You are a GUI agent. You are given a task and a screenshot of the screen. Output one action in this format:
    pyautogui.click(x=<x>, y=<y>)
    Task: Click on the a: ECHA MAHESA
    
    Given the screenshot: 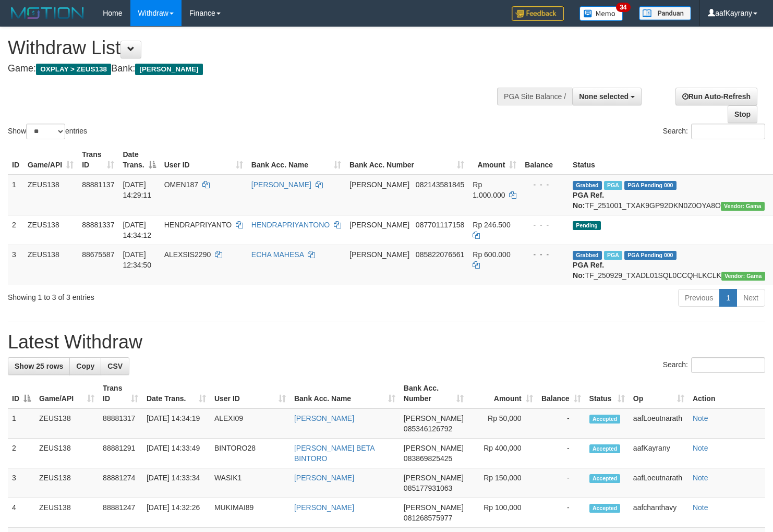 What is the action you would take?
    pyautogui.click(x=277, y=255)
    